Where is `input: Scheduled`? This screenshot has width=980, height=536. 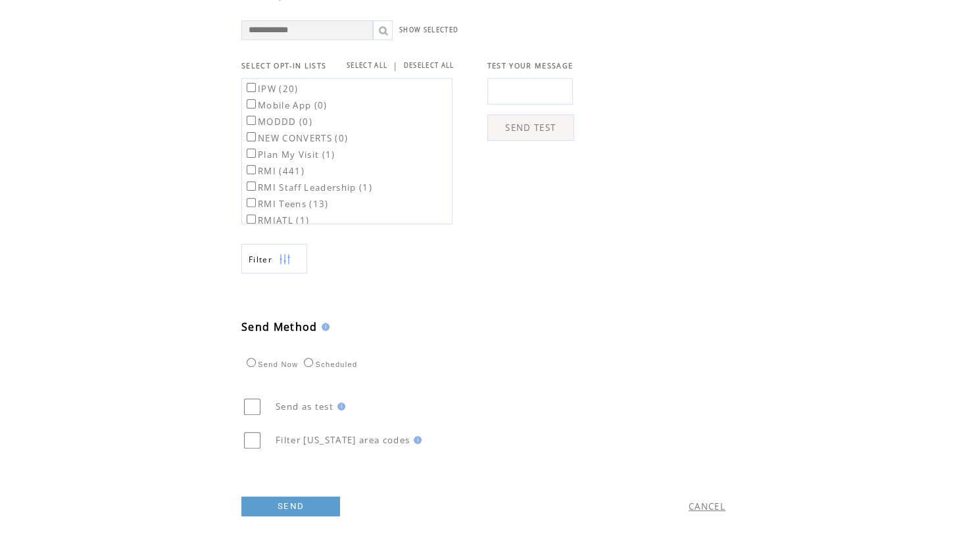
input: Scheduled is located at coordinates (309, 363).